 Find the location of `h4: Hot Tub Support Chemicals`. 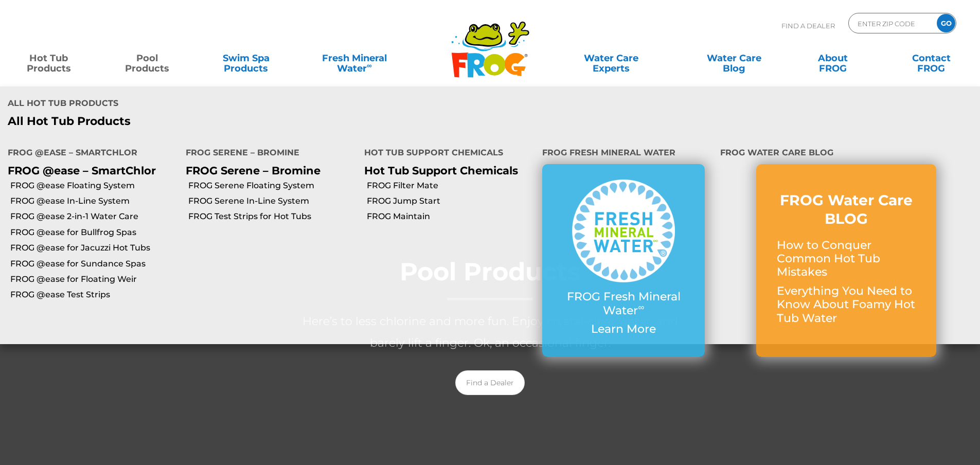

h4: Hot Tub Support Chemicals is located at coordinates (445, 153).